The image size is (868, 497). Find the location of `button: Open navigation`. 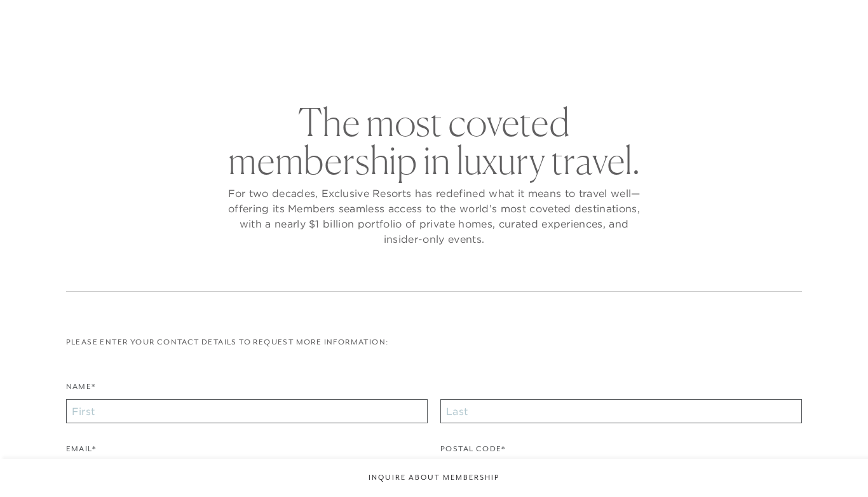

button: Open navigation is located at coordinates (823, 19).